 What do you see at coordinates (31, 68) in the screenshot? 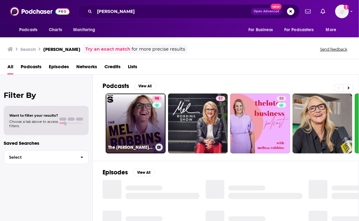
I see `a: Podcasts` at bounding box center [31, 68].